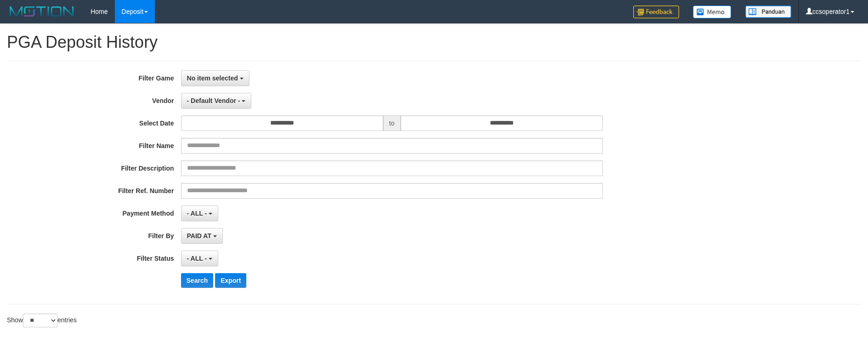 The image size is (868, 337). What do you see at coordinates (40, 320) in the screenshot?
I see `select: Showentries` at bounding box center [40, 320].